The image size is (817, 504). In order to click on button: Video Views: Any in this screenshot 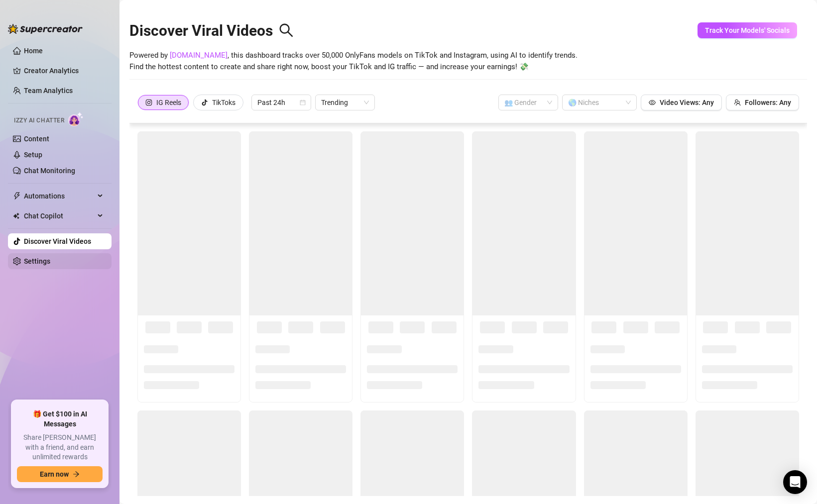, I will do `click(681, 102)`.